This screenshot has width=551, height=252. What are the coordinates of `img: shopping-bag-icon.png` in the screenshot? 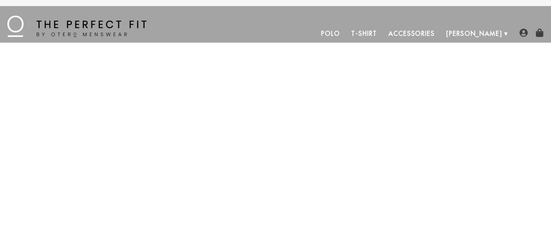 It's located at (539, 33).